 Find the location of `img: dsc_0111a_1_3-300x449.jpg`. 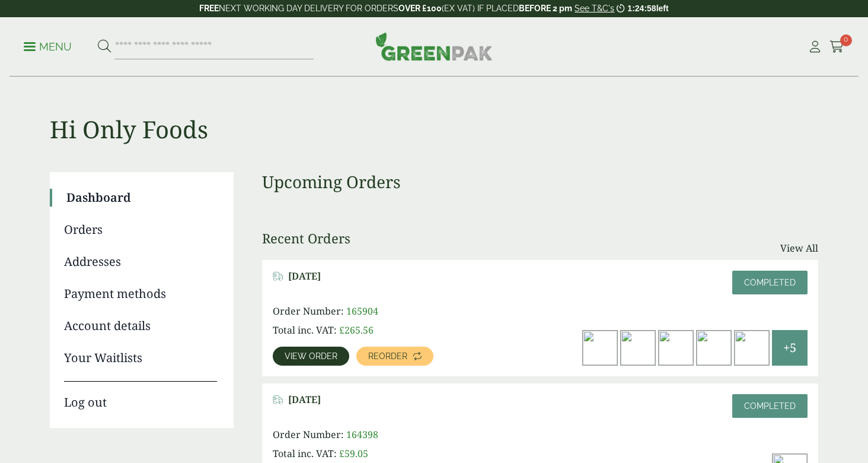

img: dsc_0111a_1_3-300x449.jpg is located at coordinates (676, 348).